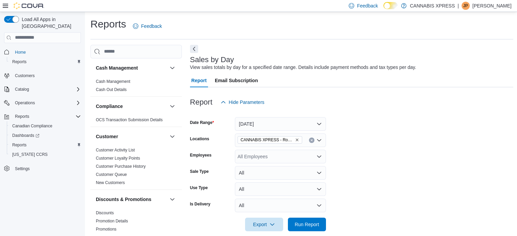 Image resolution: width=517 pixels, height=236 pixels. Describe the element at coordinates (29, 6) in the screenshot. I see `img: Cova` at that location.